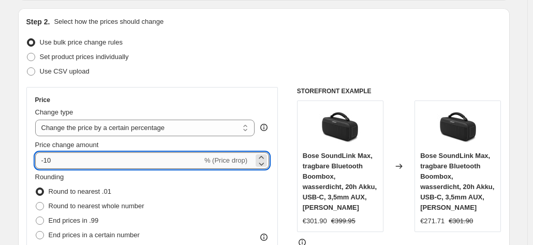  Describe the element at coordinates (94, 235) in the screenshot. I see `span: End prices in a certain number` at that location.